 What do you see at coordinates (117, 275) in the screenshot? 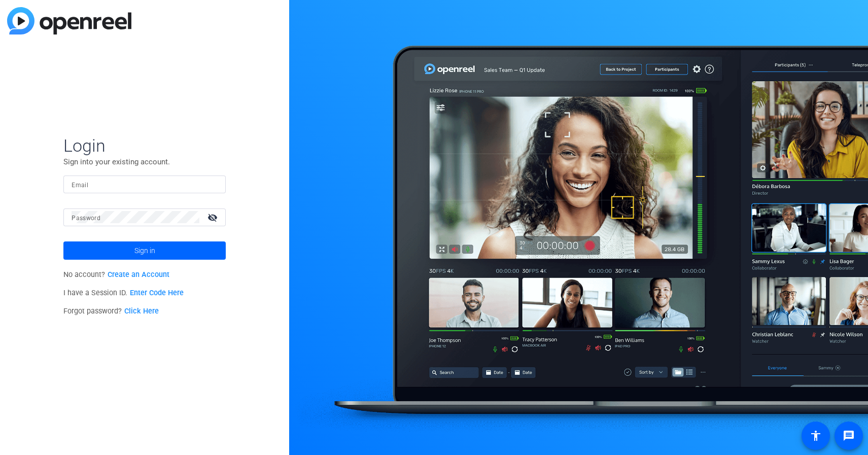
I see `span: No account?` at bounding box center [117, 275].